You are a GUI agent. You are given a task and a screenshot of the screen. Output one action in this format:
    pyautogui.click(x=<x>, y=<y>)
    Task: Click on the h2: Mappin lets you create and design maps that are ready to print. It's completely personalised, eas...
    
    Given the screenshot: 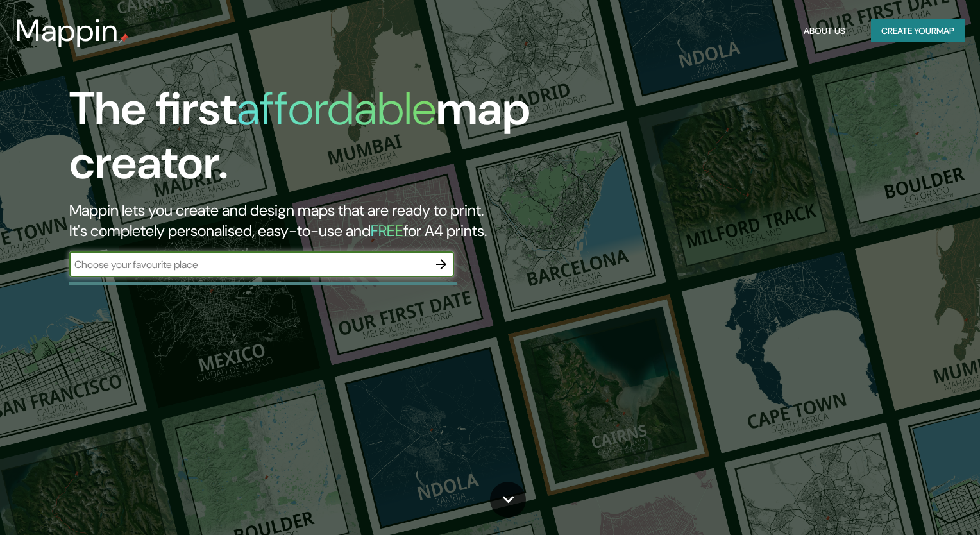 What is the action you would take?
    pyautogui.click(x=314, y=221)
    